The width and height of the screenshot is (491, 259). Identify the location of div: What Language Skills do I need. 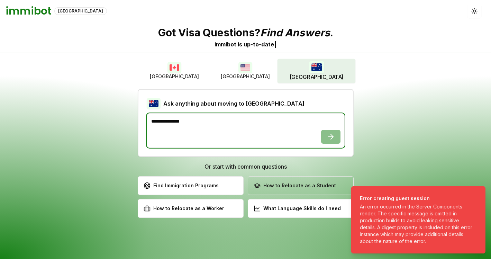
(297, 208).